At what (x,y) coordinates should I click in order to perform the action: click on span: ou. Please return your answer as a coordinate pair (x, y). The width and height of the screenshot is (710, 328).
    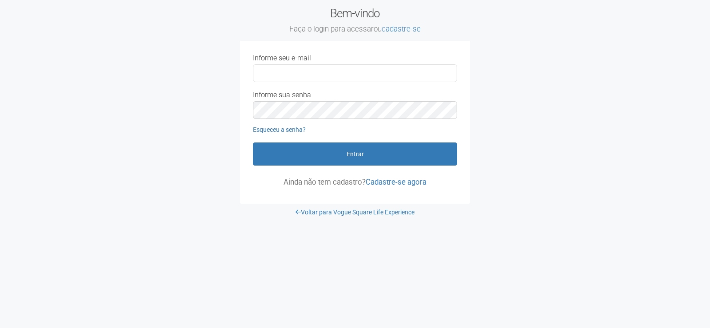
    Looking at the image, I should click on (397, 29).